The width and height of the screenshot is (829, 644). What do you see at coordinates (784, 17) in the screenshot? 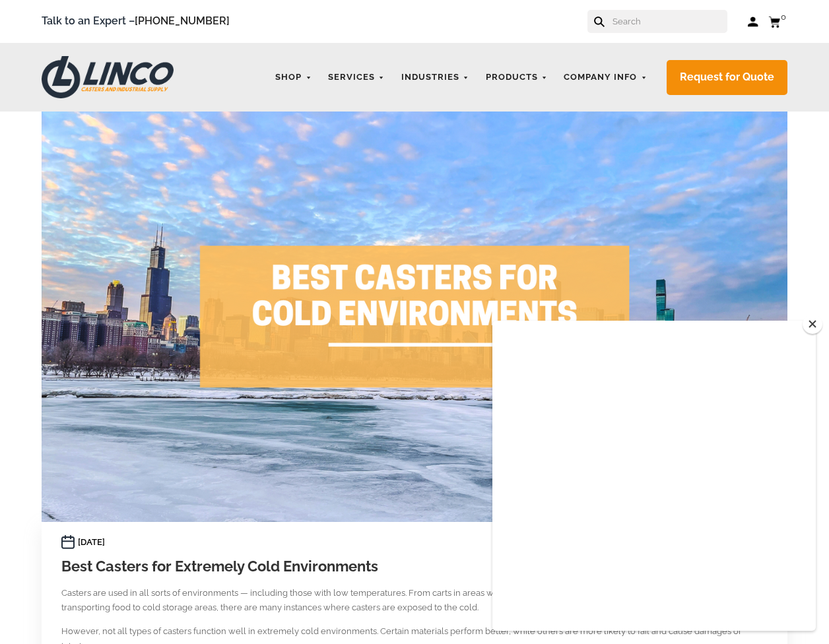
I see `span: 0` at bounding box center [784, 17].